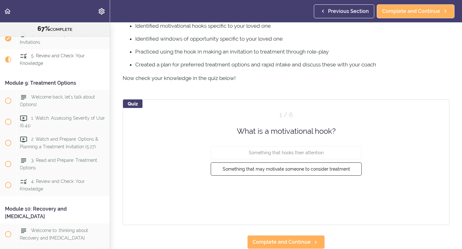  I want to click on div: Quiz, so click(133, 103).